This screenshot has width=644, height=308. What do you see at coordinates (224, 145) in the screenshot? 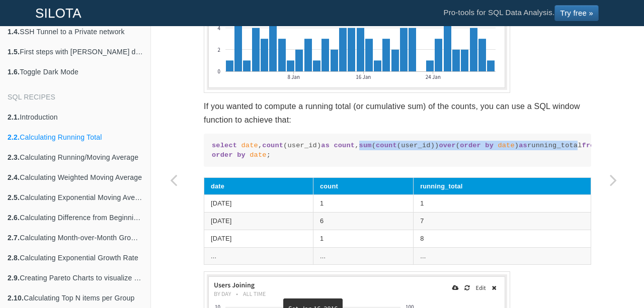
I see `span: select` at bounding box center [224, 145].